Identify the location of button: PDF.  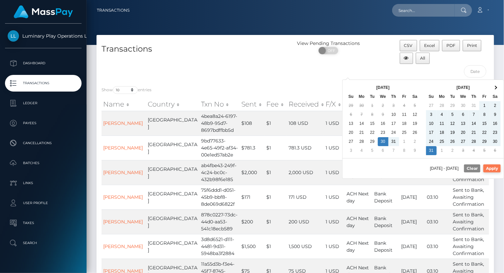
(451, 46).